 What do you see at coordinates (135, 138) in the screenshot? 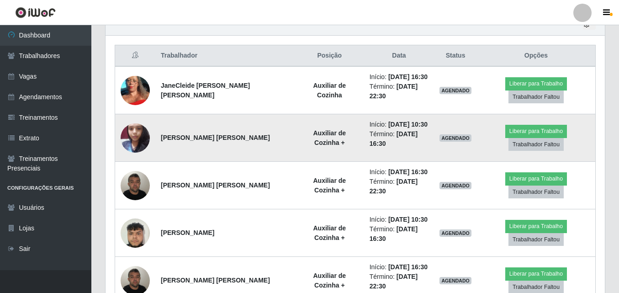
I see `img: 1737943113754.jpeg` at bounding box center [135, 138].